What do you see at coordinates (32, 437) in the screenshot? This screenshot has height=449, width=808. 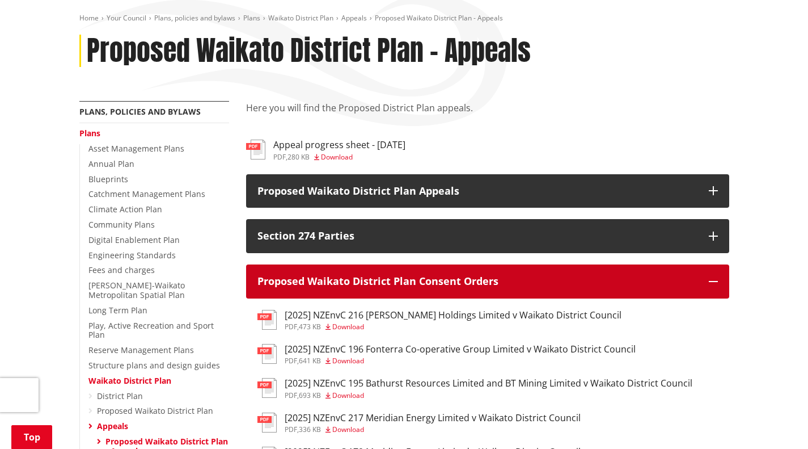 I see `a: Top` at bounding box center [32, 437].